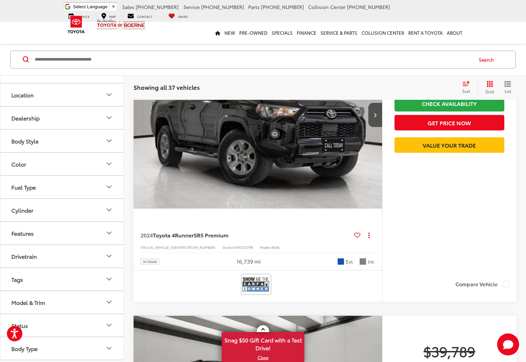 The height and width of the screenshot is (362, 526). I want to click on a: Specials, so click(282, 33).